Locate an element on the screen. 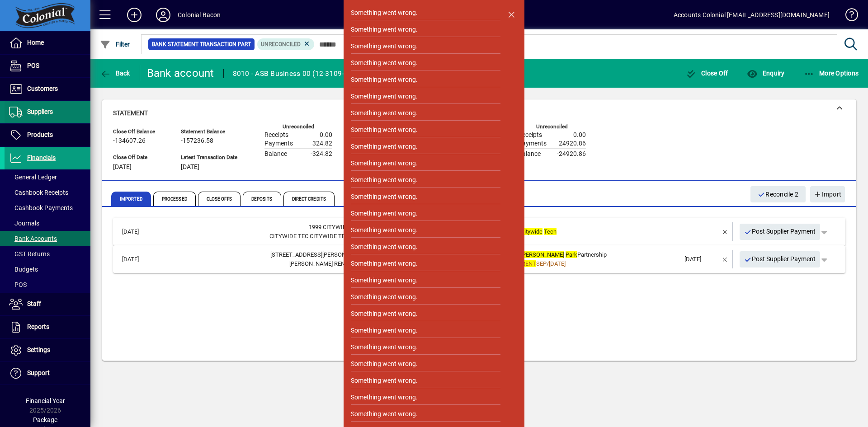  span: Reports is located at coordinates (38, 326).